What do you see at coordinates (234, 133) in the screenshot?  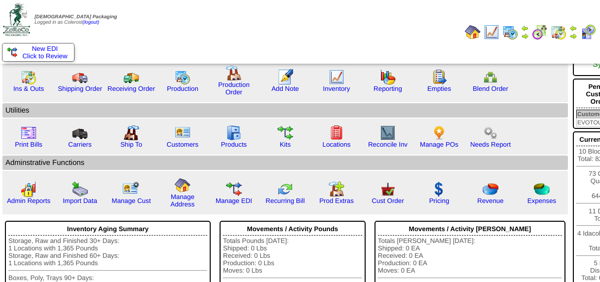 I see `img: cabinet.gif` at bounding box center [234, 133].